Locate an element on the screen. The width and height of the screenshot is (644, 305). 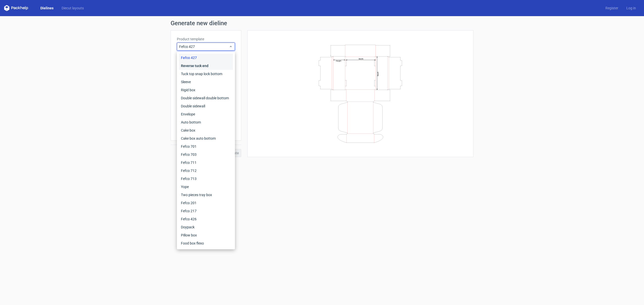
div: Fefco 426 is located at coordinates (206, 219).